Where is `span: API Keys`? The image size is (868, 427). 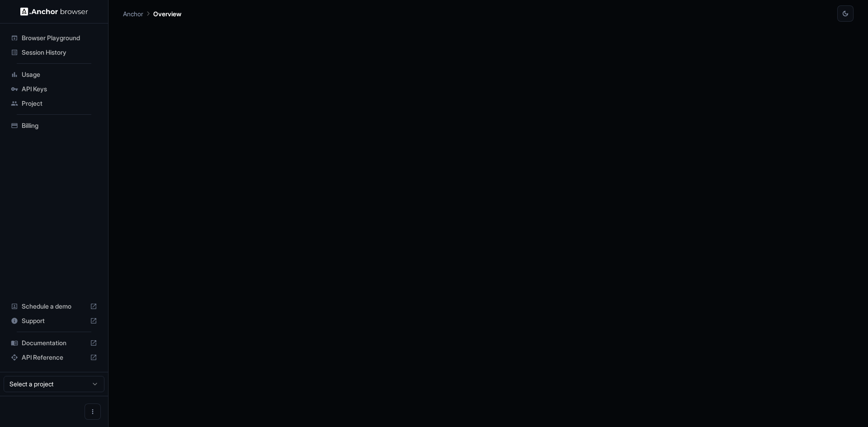
span: API Keys is located at coordinates (59, 89).